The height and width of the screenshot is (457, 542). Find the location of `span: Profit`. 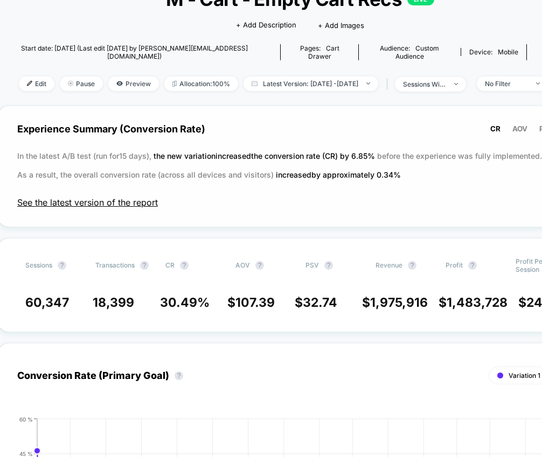

span: Profit is located at coordinates (454, 265).